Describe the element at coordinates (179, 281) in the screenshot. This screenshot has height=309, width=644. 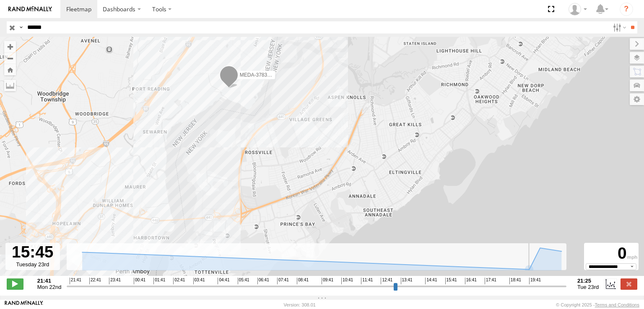
I see `span: 02:41` at that location.